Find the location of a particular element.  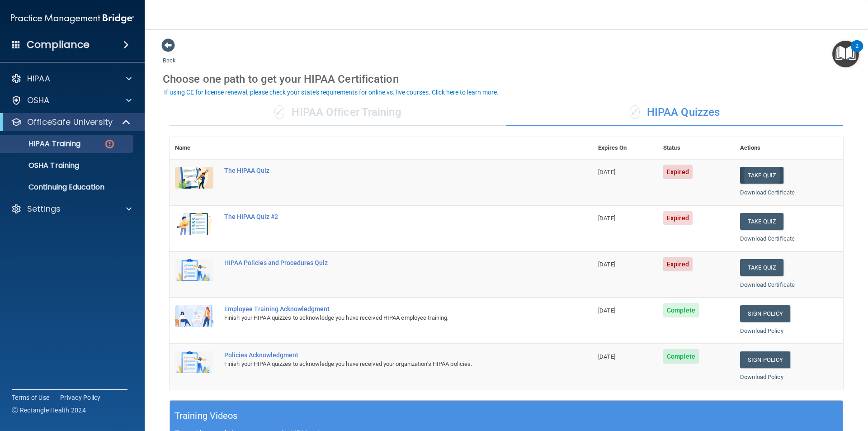

h5: Training Videos is located at coordinates (206, 415).